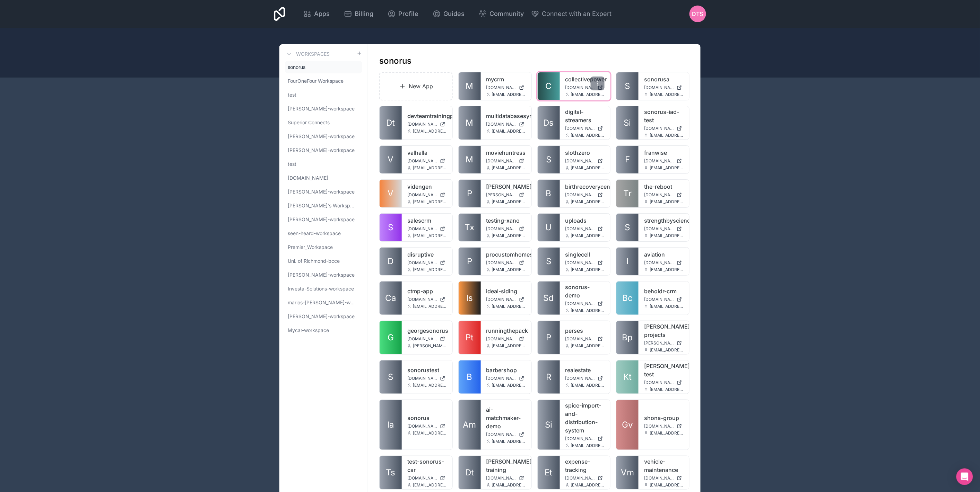 Image resolution: width=980 pixels, height=492 pixels. What do you see at coordinates (585, 79) in the screenshot?
I see `a: collectivepower` at bounding box center [585, 79].